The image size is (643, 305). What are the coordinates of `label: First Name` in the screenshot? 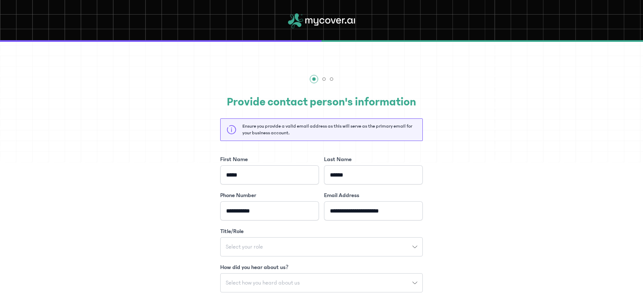 It's located at (234, 160).